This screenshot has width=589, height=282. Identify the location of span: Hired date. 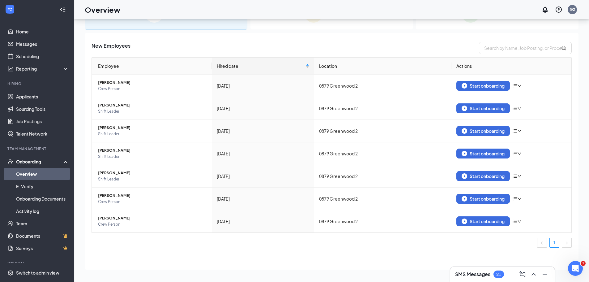
(261, 66).